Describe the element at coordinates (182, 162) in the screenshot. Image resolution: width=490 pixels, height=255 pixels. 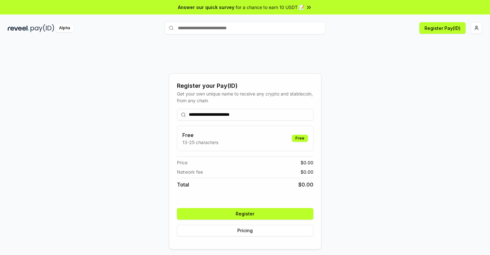
I see `span: Price` at that location.